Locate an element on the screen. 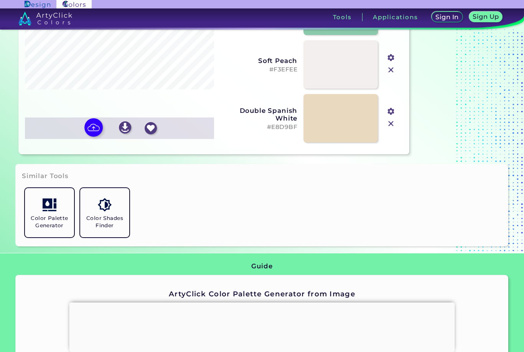  a: Color Shades Finder is located at coordinates (105, 213).